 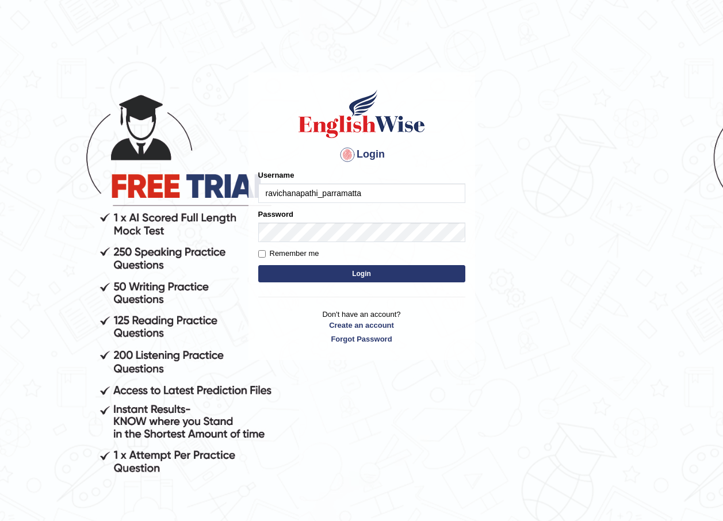 I want to click on button: Login, so click(x=362, y=274).